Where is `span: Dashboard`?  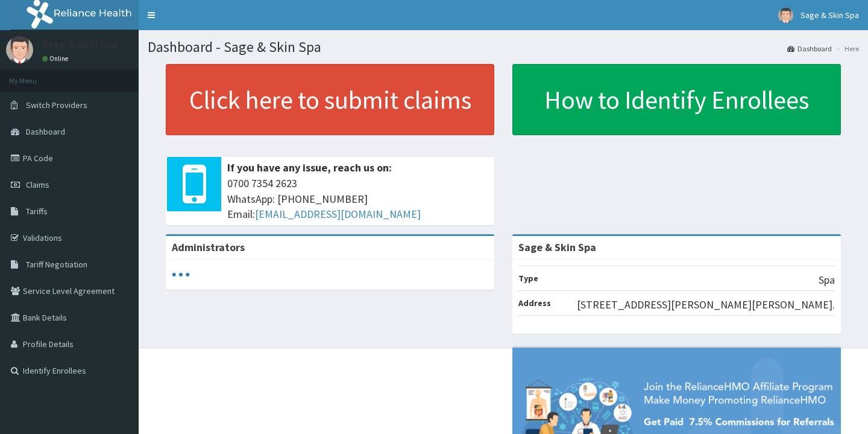 span: Dashboard is located at coordinates (45, 132).